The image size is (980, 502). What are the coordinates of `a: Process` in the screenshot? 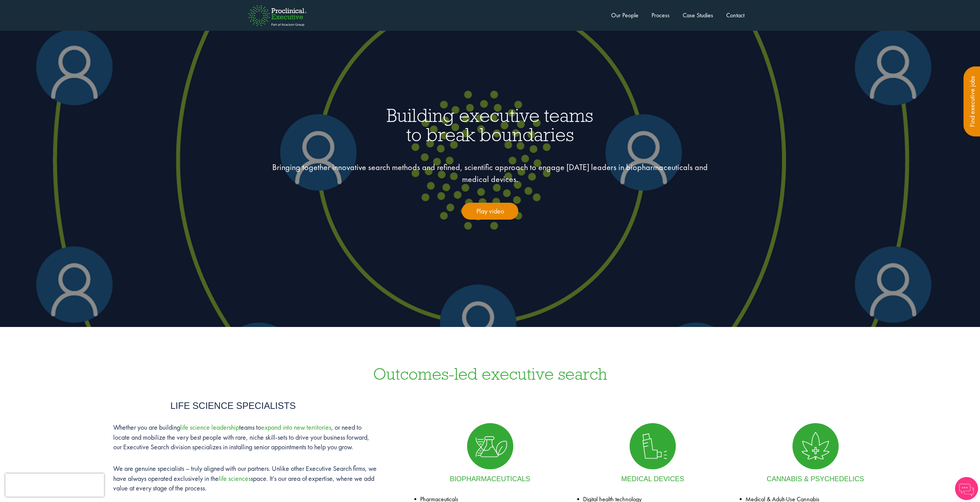 It's located at (660, 15).